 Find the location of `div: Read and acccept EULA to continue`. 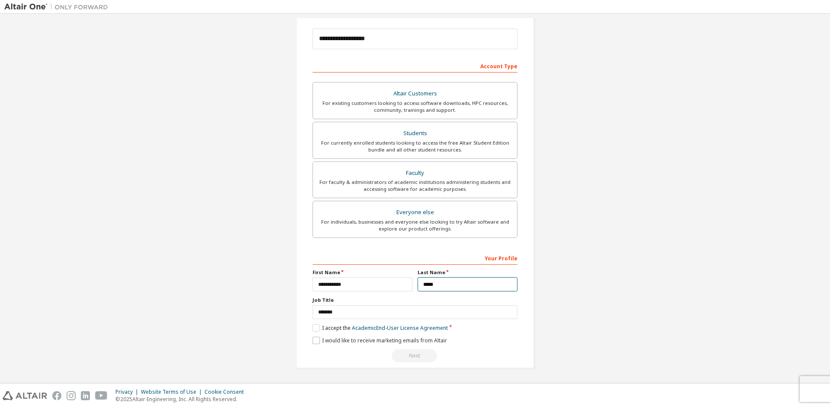

div: Read and acccept EULA to continue is located at coordinates (415, 356).